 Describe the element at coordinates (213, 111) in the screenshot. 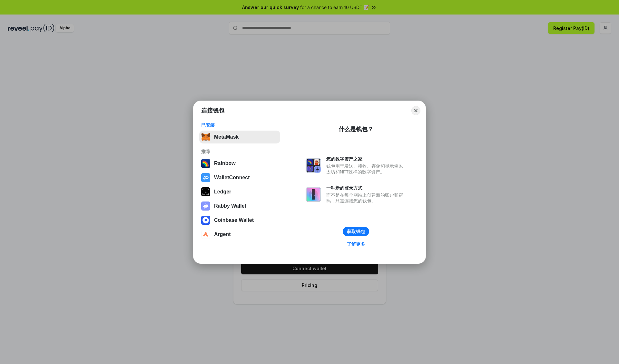

I see `h1: 连接钱包` at that location.